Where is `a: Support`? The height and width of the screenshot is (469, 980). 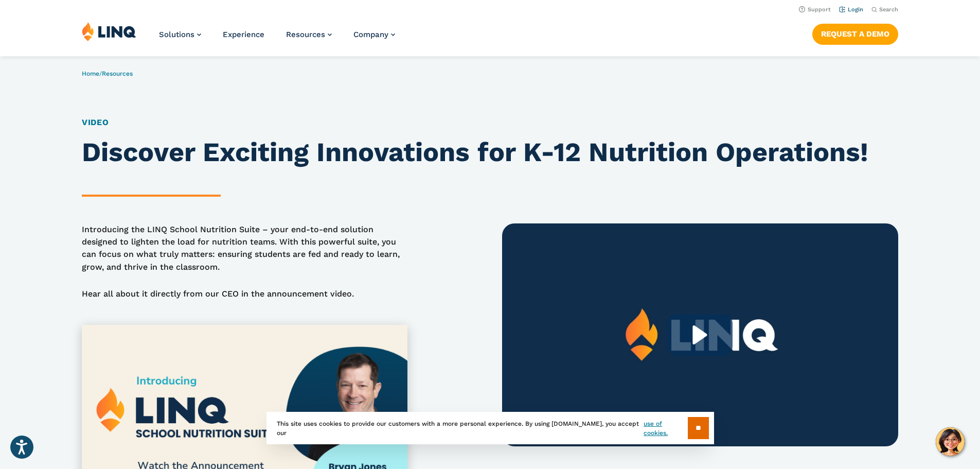 a: Support is located at coordinates (814, 9).